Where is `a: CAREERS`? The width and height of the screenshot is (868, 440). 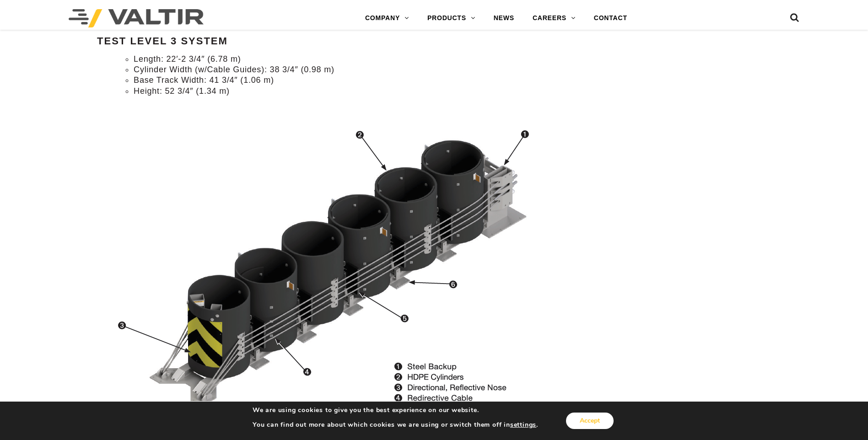 a: CAREERS is located at coordinates (554, 18).